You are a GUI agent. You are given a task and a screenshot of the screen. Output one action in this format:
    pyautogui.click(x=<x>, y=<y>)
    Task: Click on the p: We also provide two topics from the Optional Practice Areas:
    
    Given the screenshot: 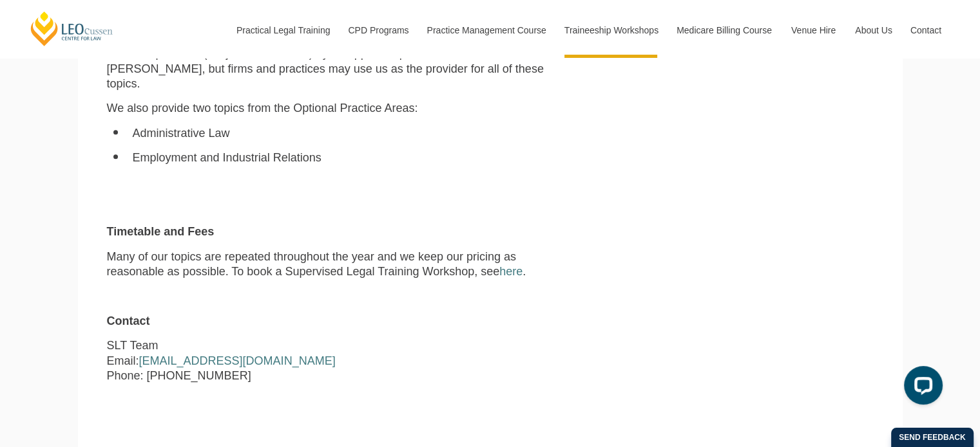 What is the action you would take?
    pyautogui.click(x=327, y=108)
    